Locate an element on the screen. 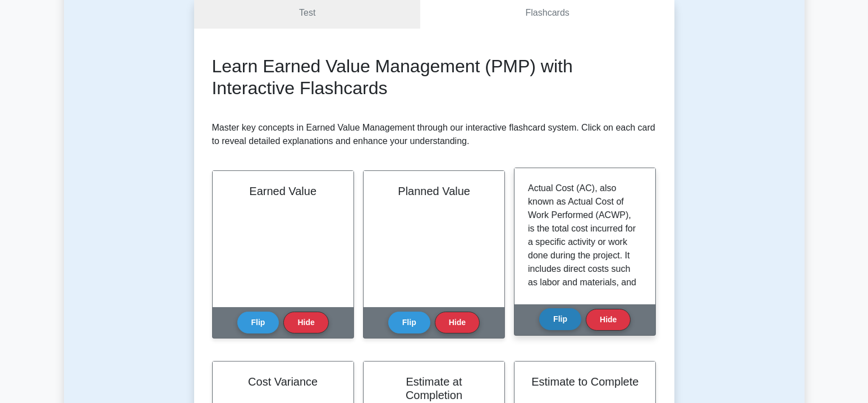 The image size is (868, 403). h2: Estimate at Completion is located at coordinates (434, 389).